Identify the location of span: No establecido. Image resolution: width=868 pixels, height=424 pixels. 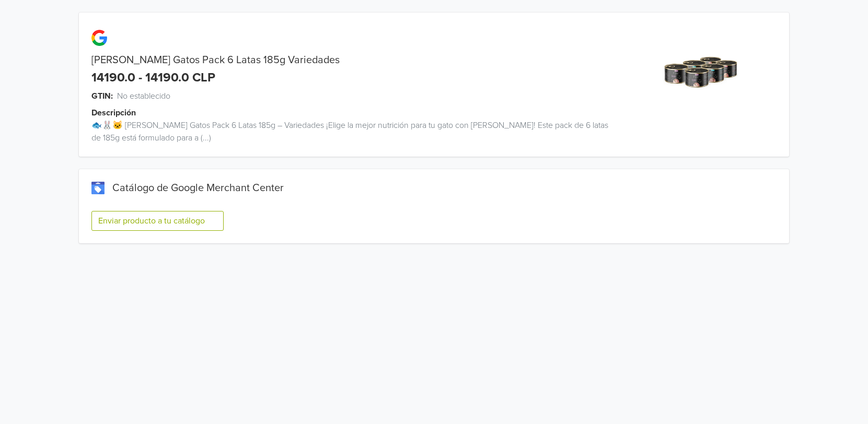
(144, 96).